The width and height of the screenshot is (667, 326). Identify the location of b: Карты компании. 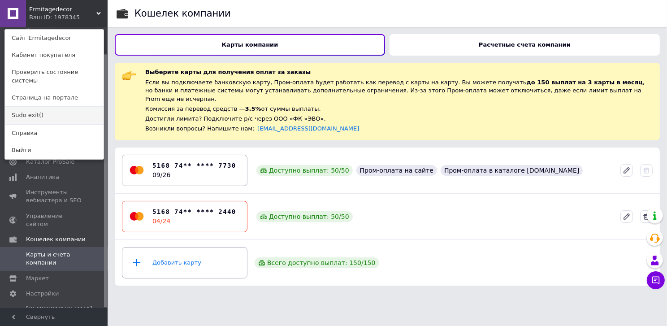
(250, 44).